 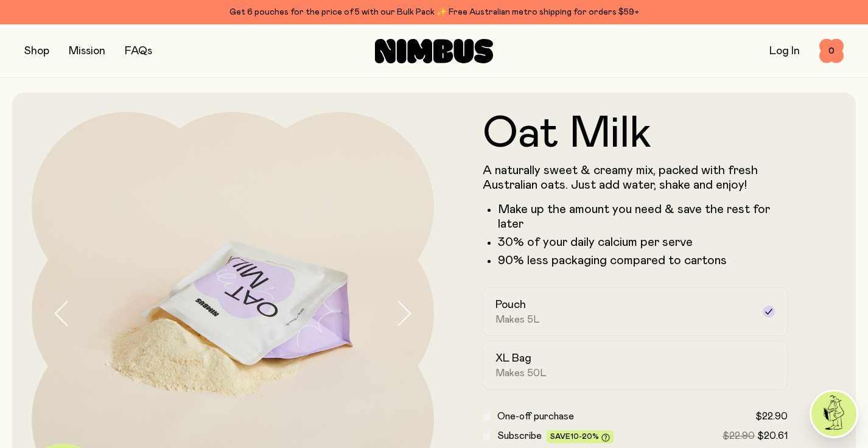 I want to click on li: Make up the amount you need & save the rest for later, so click(x=643, y=217).